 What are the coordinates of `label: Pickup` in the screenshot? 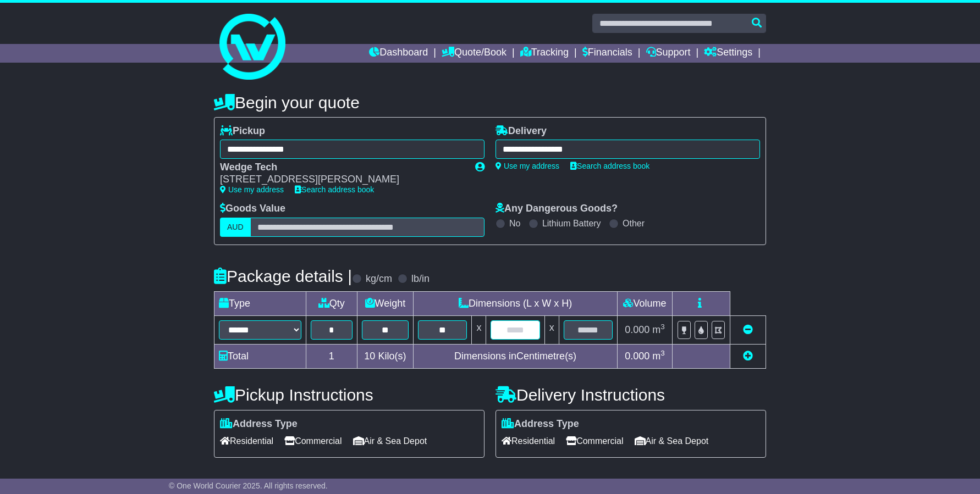 It's located at (243, 131).